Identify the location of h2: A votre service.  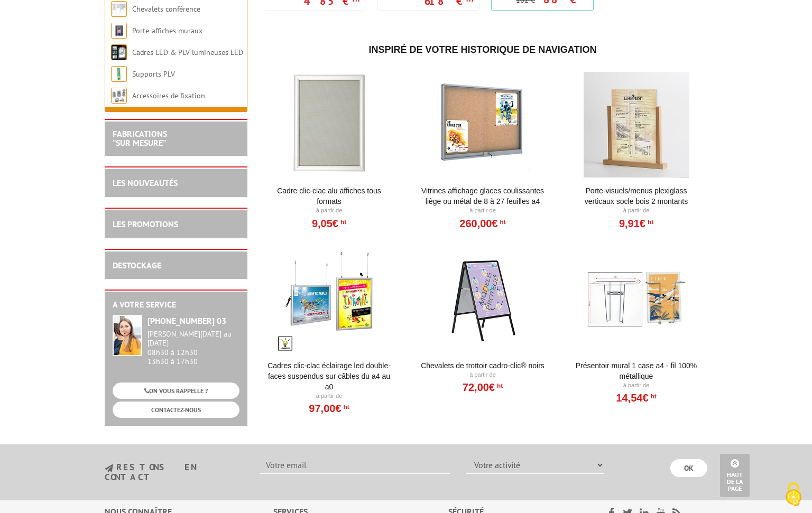
(176, 305).